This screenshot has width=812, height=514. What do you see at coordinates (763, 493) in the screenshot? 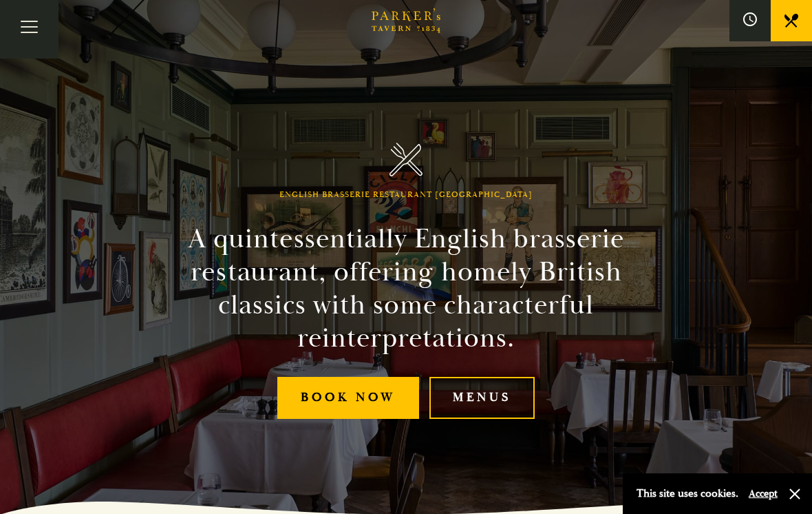
I see `button: Accept` at bounding box center [763, 493].